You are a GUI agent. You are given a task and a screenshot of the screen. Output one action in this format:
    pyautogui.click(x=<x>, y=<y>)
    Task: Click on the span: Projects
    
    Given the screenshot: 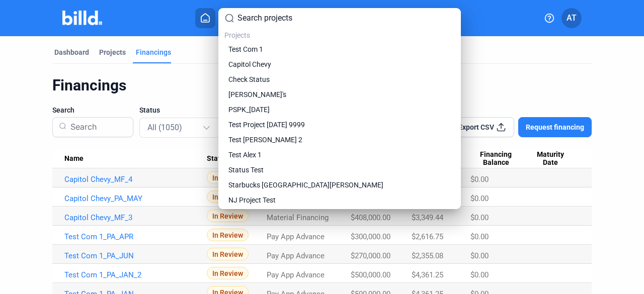 What is the action you would take?
    pyautogui.click(x=237, y=36)
    